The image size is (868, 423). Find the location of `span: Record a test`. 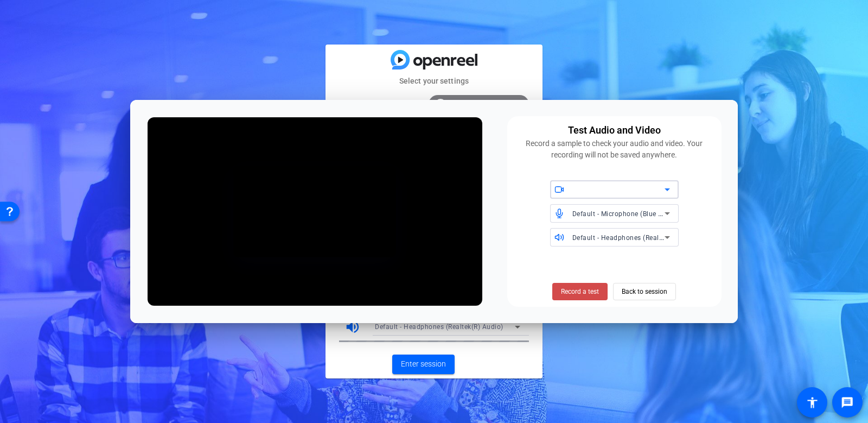

span: Record a test is located at coordinates (580, 291).